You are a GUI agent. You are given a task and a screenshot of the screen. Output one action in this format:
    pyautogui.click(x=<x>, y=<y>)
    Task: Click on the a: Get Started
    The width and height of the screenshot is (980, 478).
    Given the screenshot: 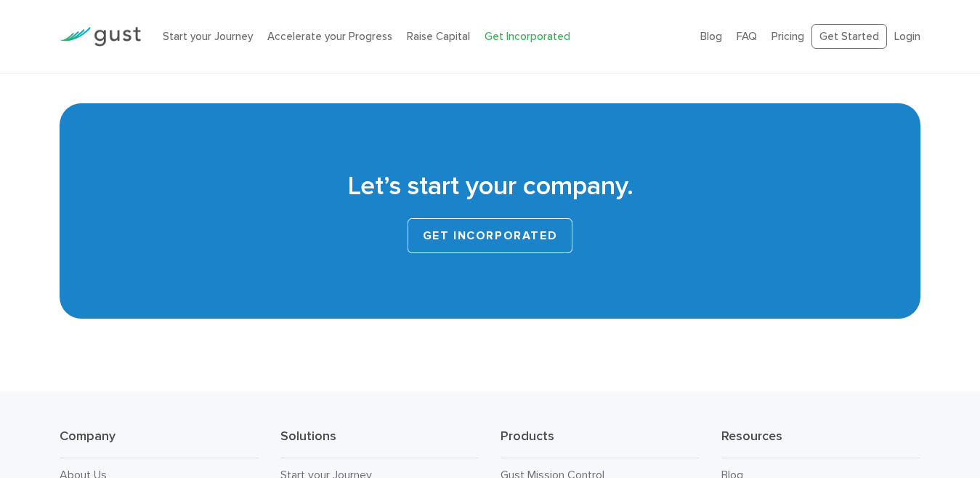 What is the action you would take?
    pyautogui.click(x=849, y=36)
    